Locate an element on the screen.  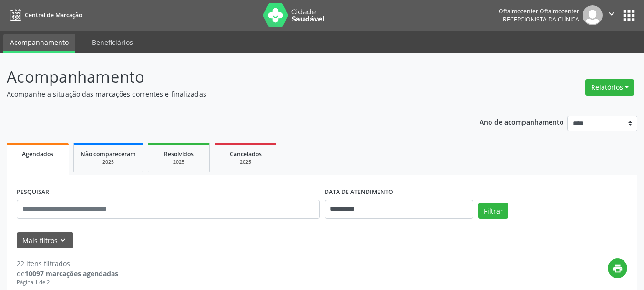
p: Acompanhamento is located at coordinates (227, 77).